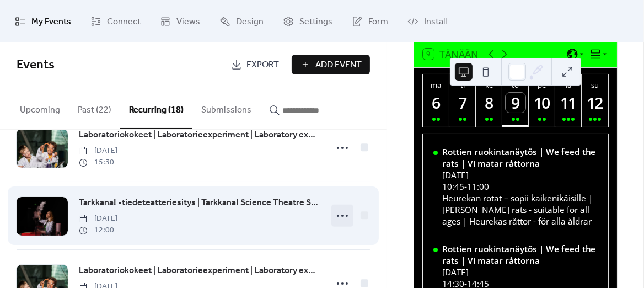 This screenshot has height=288, width=644. I want to click on span: Add Event, so click(338, 65).